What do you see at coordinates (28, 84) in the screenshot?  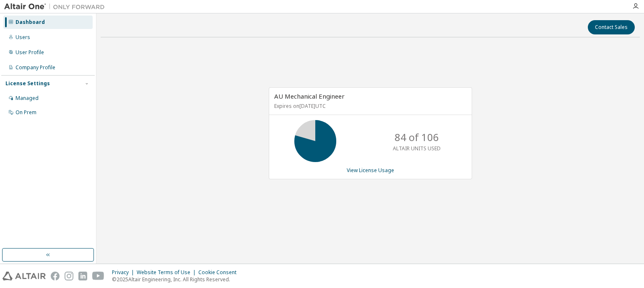 I see `div: License Settings` at bounding box center [28, 84].